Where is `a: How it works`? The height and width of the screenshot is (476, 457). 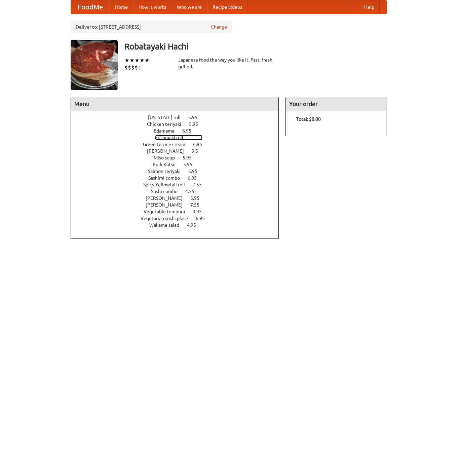 a: How it works is located at coordinates (152, 7).